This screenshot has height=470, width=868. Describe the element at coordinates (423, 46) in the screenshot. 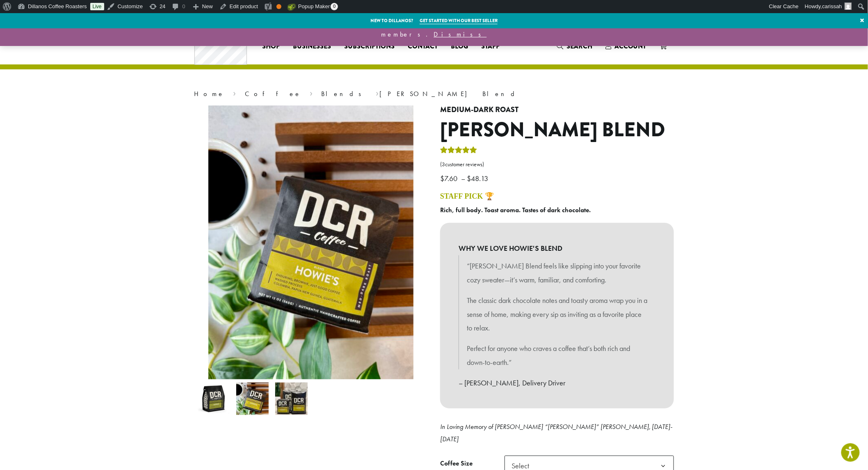

I see `span: Contact` at that location.